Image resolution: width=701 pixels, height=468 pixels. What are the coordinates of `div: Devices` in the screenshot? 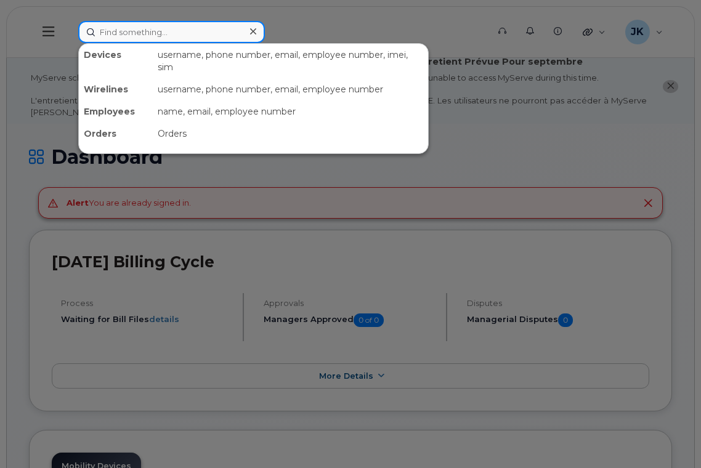 It's located at (116, 61).